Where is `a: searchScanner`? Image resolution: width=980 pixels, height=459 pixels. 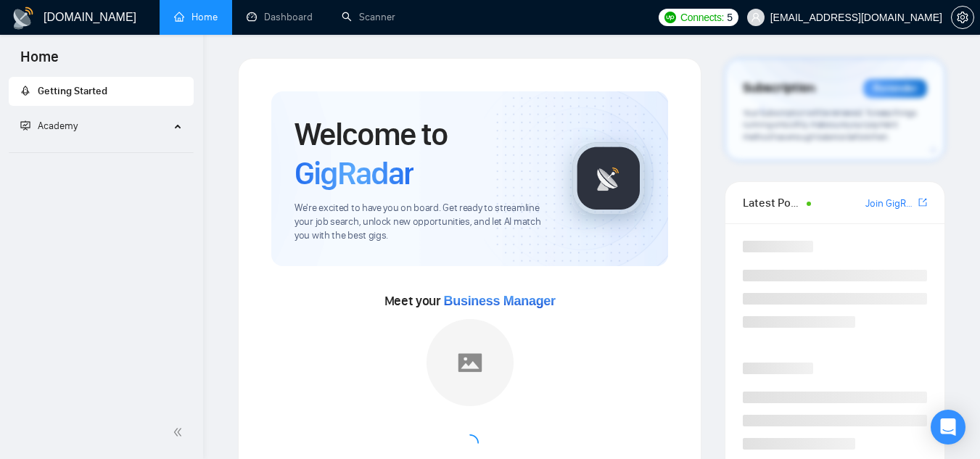
a: searchScanner is located at coordinates (368, 17).